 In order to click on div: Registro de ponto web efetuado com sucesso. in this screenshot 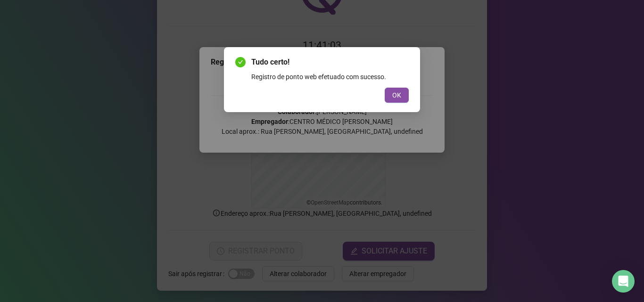, I will do `click(330, 77)`.